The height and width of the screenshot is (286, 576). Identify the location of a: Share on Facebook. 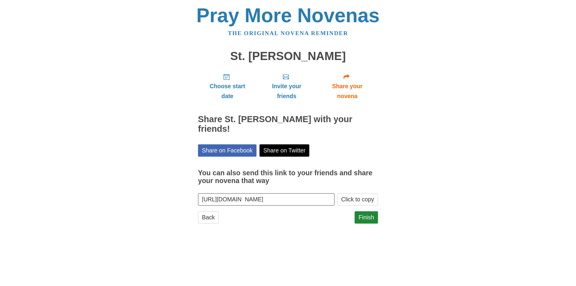
(227, 150).